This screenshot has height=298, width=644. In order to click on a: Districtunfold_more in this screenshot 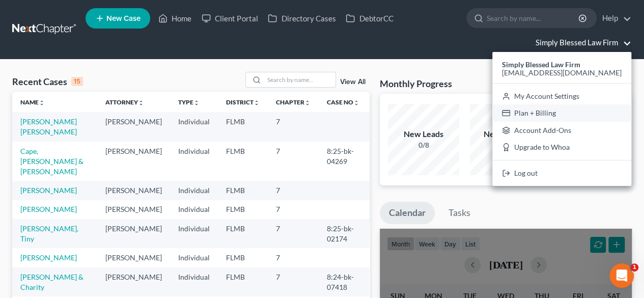, I will do `click(243, 102)`.